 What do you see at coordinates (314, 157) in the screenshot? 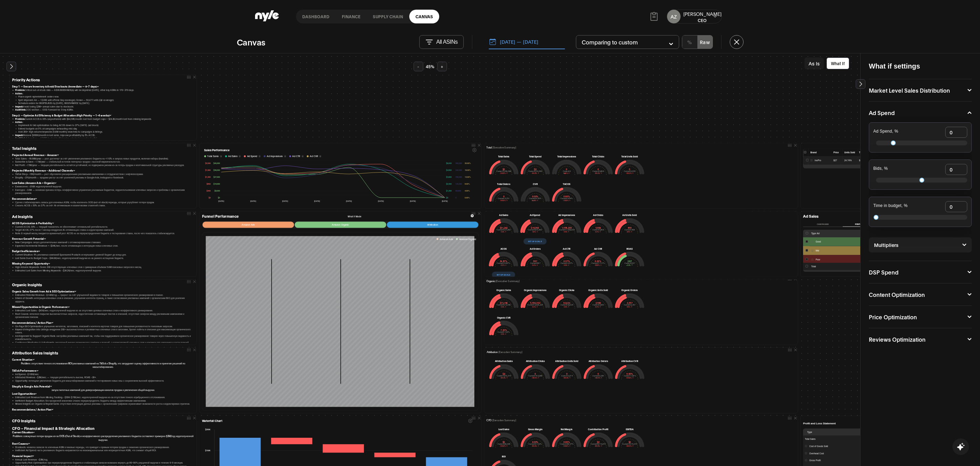
I see `span: Ad CVR` at bounding box center [314, 157].